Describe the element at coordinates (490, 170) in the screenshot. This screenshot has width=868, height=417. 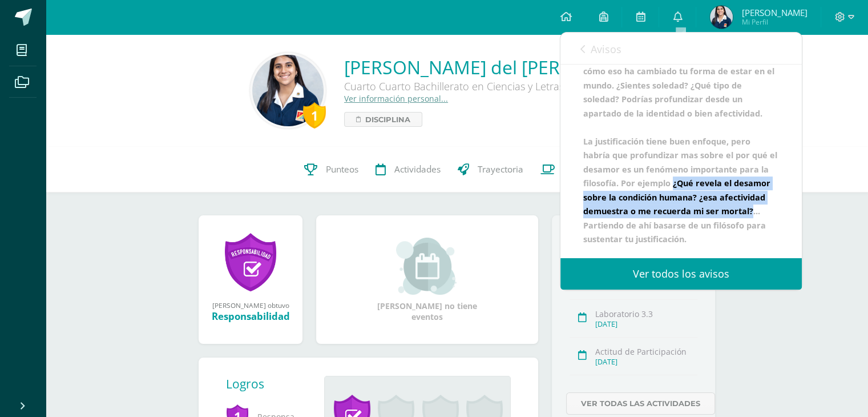
I see `a: Trayectoria` at that location.